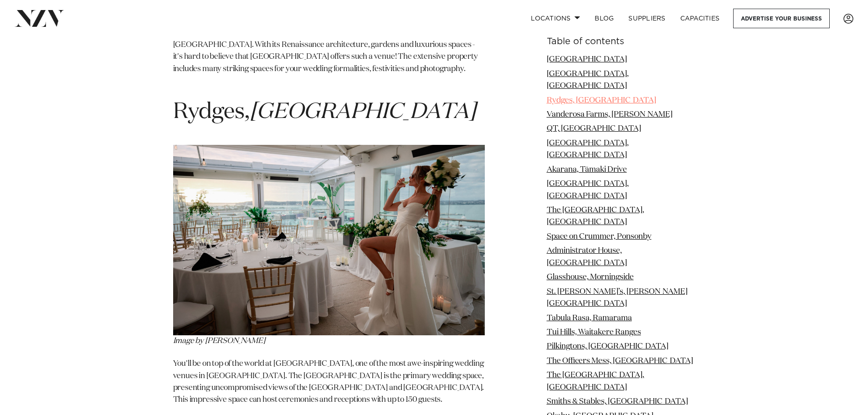 The height and width of the screenshot is (415, 868). I want to click on img: nzv-logo.png, so click(39, 18).